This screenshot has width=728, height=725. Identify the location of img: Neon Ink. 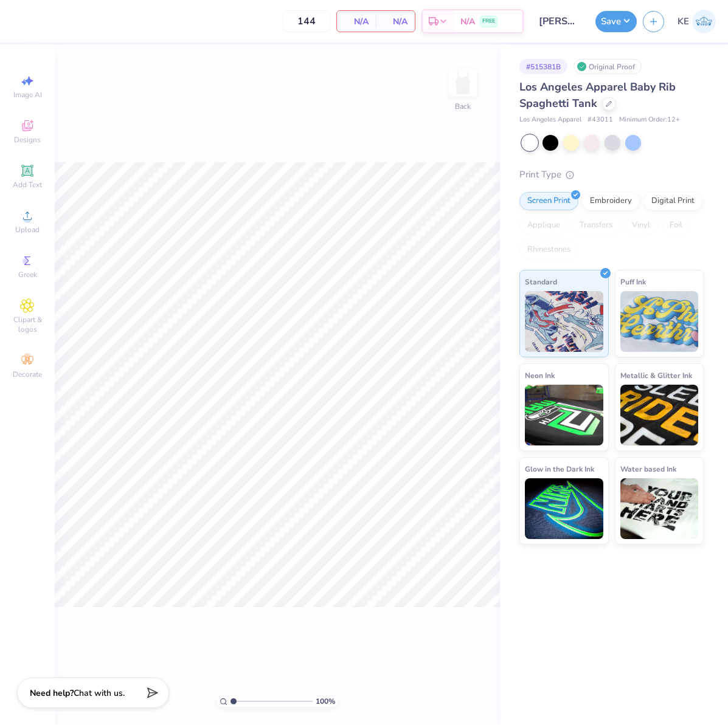
(564, 415).